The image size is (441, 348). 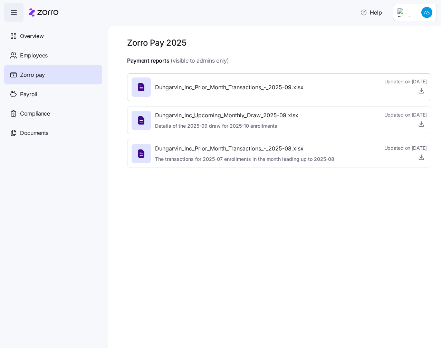 I want to click on span: Help, so click(x=371, y=12).